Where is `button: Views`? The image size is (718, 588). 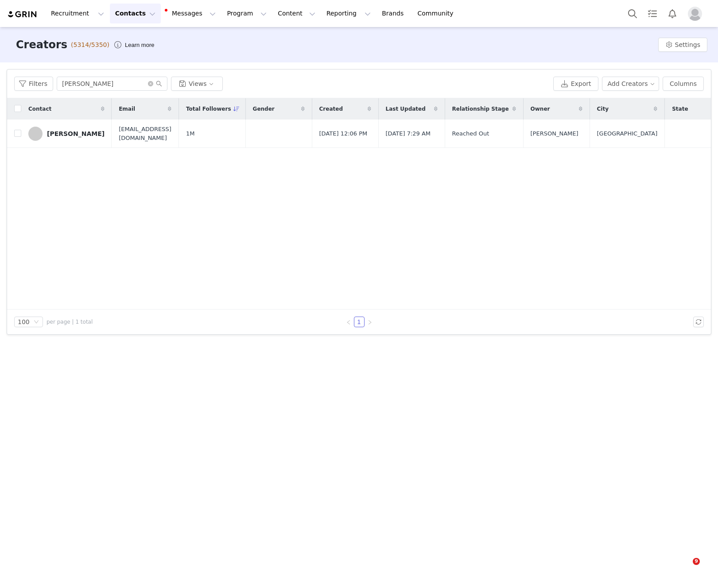
button: Views is located at coordinates (196, 84).